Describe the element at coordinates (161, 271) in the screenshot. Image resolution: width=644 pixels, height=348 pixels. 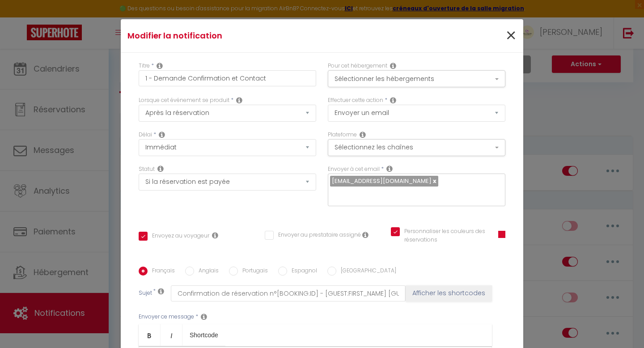
I see `label: Français` at that location.